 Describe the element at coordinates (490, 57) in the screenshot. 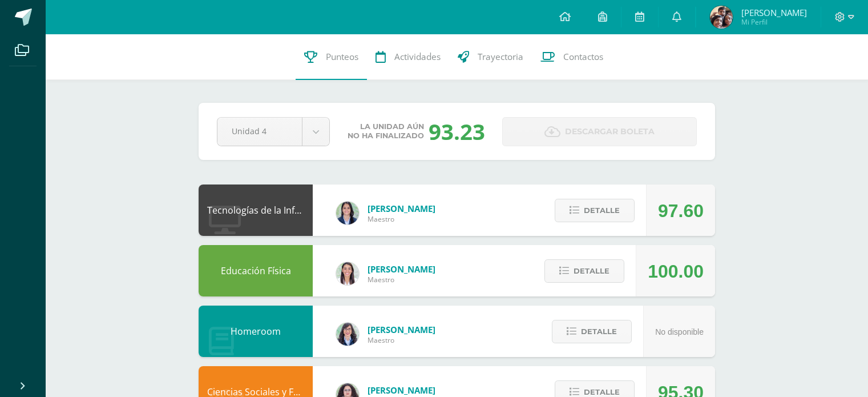

I see `a: Trayectoria` at that location.